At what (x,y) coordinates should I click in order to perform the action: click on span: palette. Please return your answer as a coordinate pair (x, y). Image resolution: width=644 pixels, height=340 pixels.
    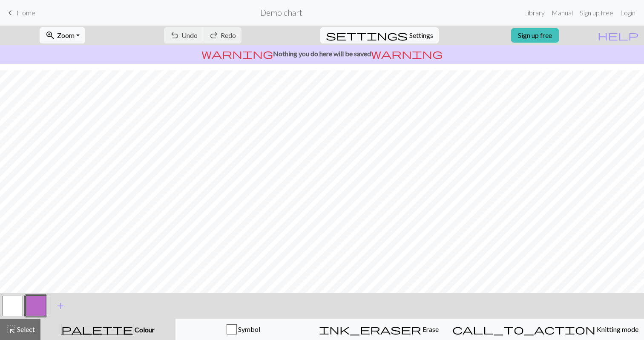
    Looking at the image, I should click on (97, 329).